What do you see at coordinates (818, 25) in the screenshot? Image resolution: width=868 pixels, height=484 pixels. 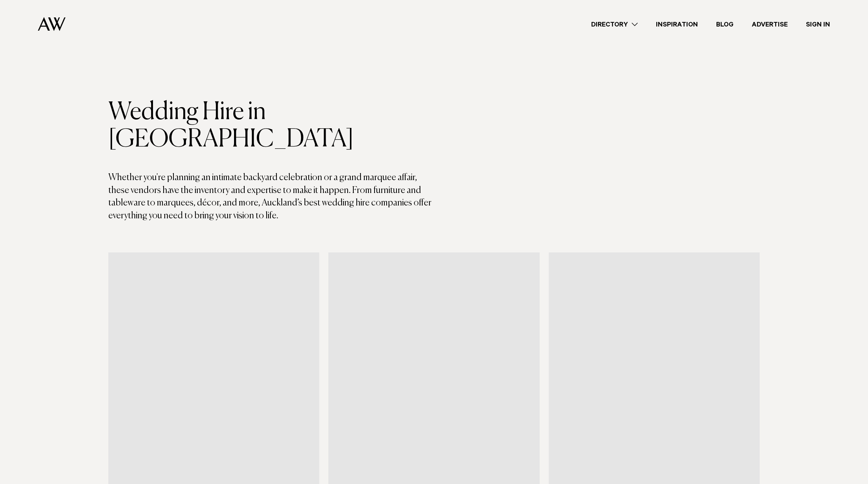 I see `a: Sign In` at bounding box center [818, 25].